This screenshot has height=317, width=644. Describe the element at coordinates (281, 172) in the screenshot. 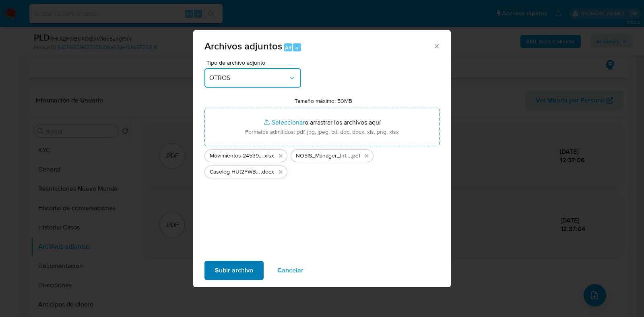

I see `button: Eliminar Caselog HUt2FWBNkO8t4WIdq5zhgf9m_2025_07_18_03_52_39.docx` at that location.